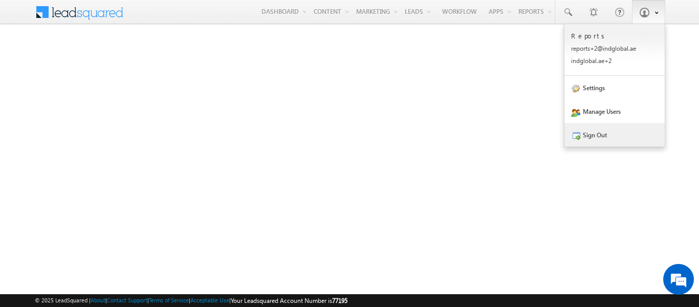 The height and width of the screenshot is (307, 699). Describe the element at coordinates (615, 60) in the screenshot. I see `p: indgl obal. ae+2` at that location.